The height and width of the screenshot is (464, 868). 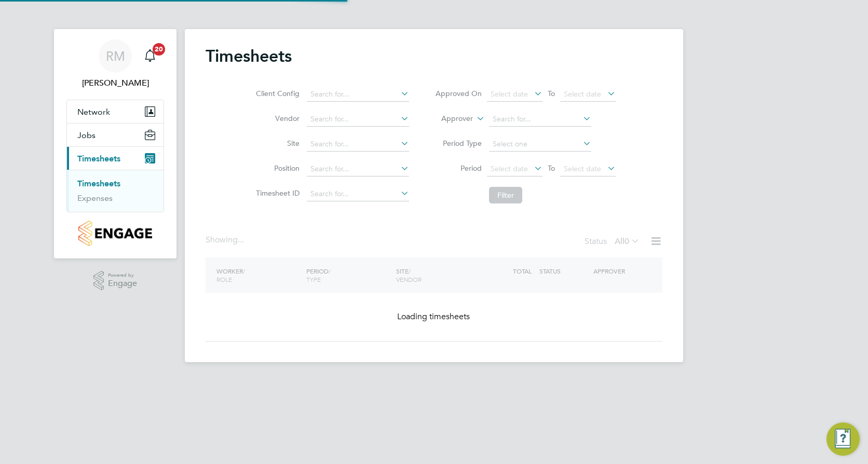 What do you see at coordinates (123, 276) in the screenshot?
I see `span: Powered by` at bounding box center [123, 276].